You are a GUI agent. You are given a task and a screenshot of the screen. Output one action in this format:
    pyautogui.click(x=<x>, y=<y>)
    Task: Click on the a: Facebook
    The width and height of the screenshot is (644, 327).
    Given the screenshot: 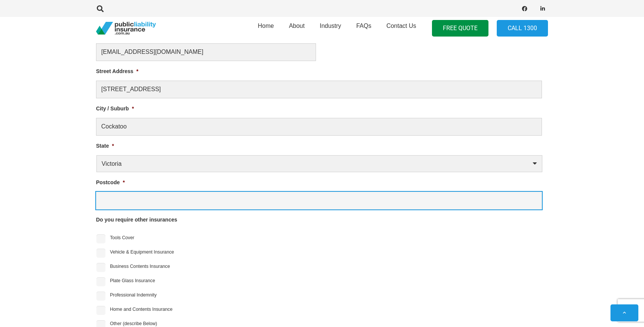 What is the action you would take?
    pyautogui.click(x=525, y=9)
    